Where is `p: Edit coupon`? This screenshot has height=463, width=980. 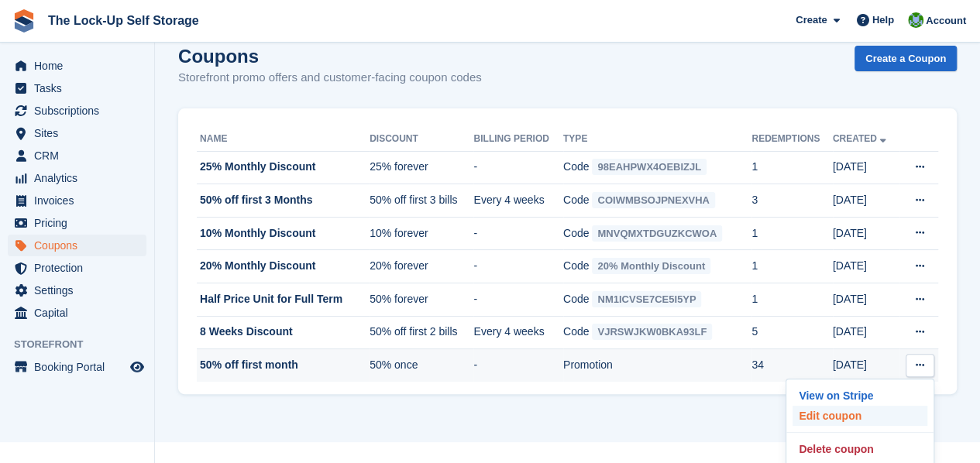 p: Edit coupon is located at coordinates (860, 416).